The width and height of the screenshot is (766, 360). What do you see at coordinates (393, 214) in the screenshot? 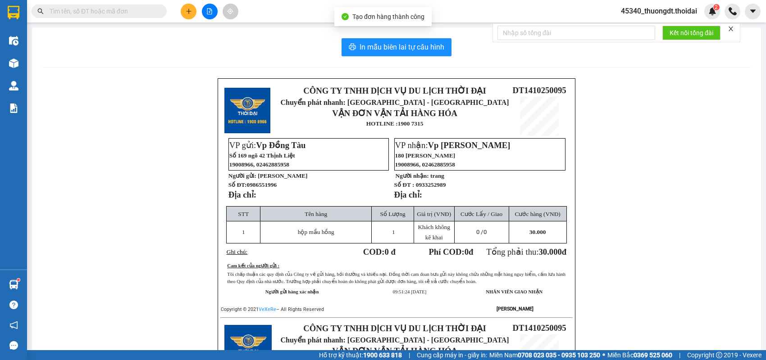
I see `span: Số Lượng` at bounding box center [393, 214].